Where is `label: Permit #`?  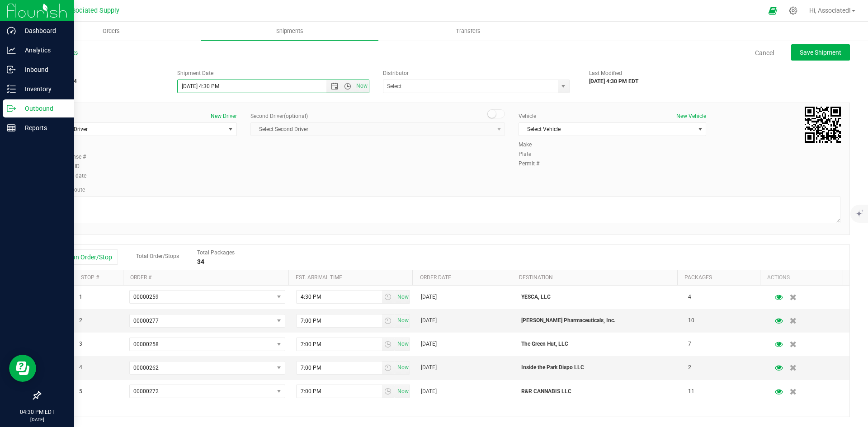 label: Permit # is located at coordinates (532, 164).